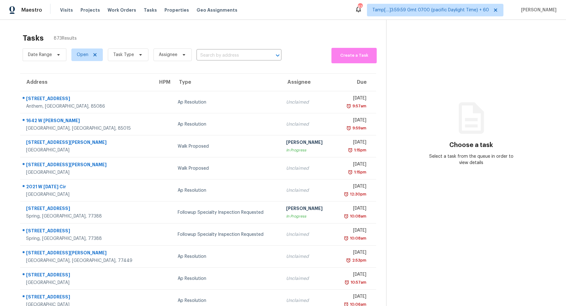 The image size is (566, 306). What do you see at coordinates (32, 10) in the screenshot?
I see `span: Maestro` at bounding box center [32, 10].